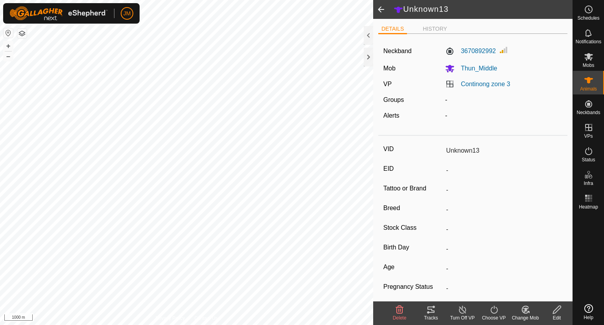  Describe the element at coordinates (588, 207) in the screenshot. I see `span: Heatmap` at that location.